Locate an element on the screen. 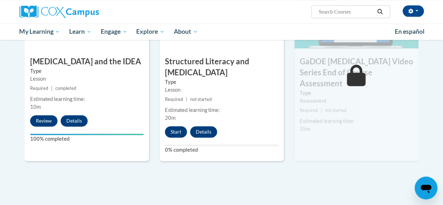 The width and height of the screenshot is (443, 205). div: Your progress is located at coordinates (87, 134).